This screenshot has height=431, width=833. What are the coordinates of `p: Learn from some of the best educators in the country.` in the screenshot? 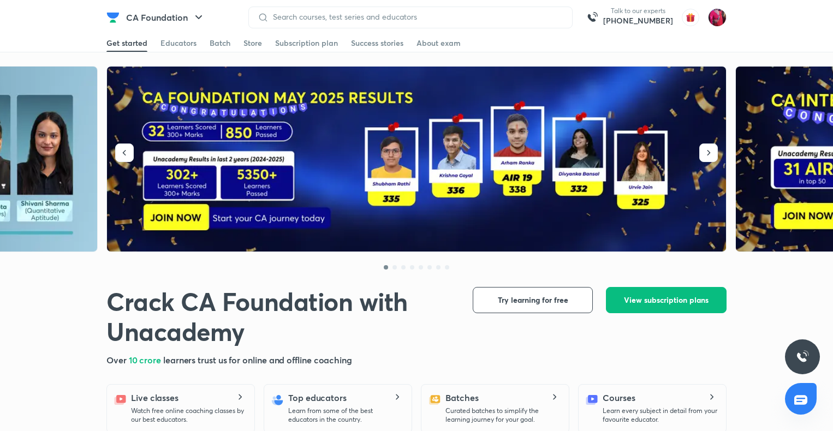 It's located at (346, 415).